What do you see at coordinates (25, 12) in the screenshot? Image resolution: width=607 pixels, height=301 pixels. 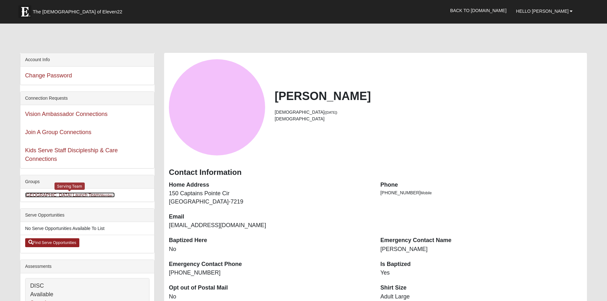 I see `img: Eleven22 logo` at bounding box center [25, 12].